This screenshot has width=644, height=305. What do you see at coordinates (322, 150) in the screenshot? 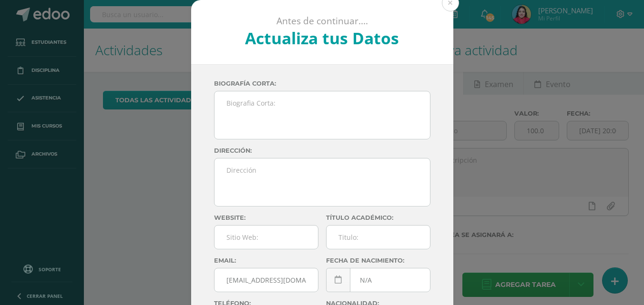
I see `label: Dirección:` at bounding box center [322, 150].